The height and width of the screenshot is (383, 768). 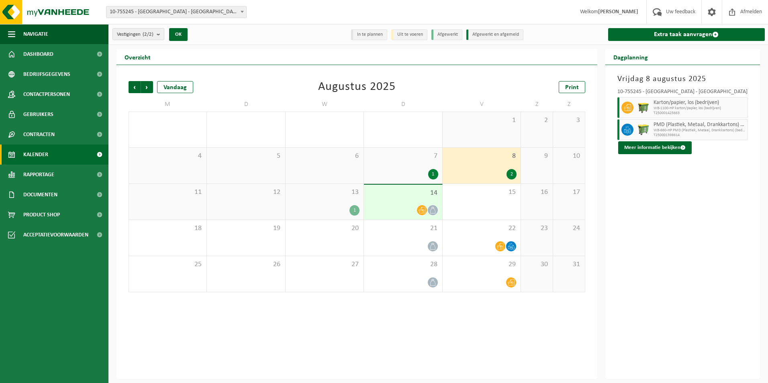 I want to click on span: 12, so click(x=246, y=192).